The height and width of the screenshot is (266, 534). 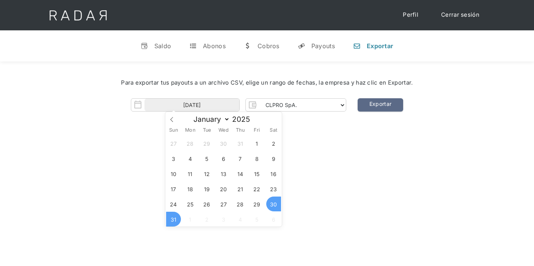 What do you see at coordinates (190, 143) in the screenshot?
I see `span: July 28, 2025` at bounding box center [190, 143].